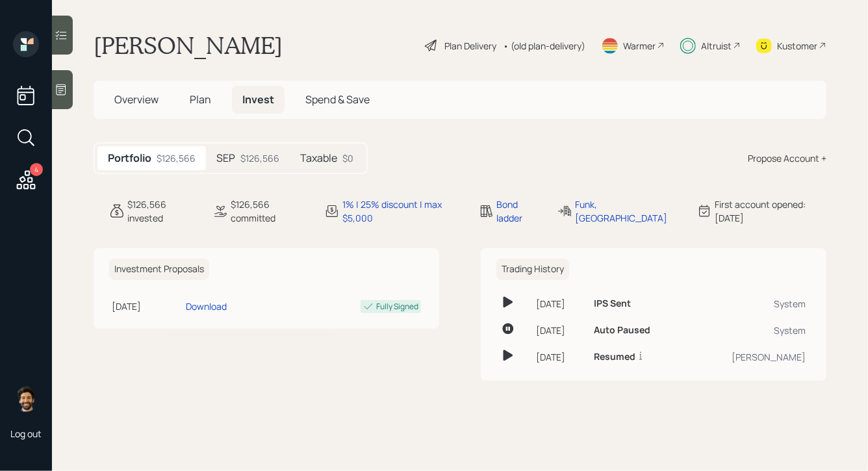 Image resolution: width=868 pixels, height=471 pixels. What do you see at coordinates (402, 211) in the screenshot?
I see `div: 1% | 25% discount | max $5,000` at bounding box center [402, 211].